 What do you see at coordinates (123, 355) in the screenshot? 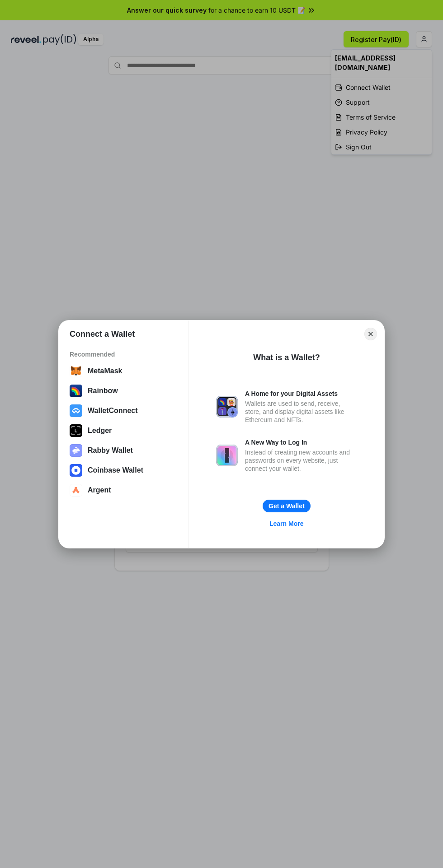
I see `div: Recommended` at bounding box center [123, 355].